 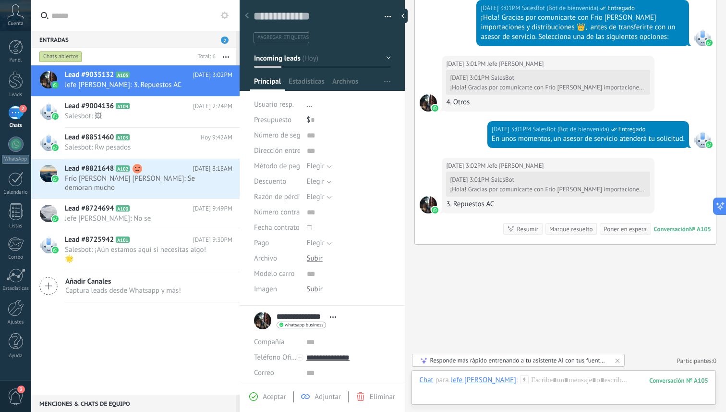 I want to click on span: Fecha contrato, so click(x=277, y=227).